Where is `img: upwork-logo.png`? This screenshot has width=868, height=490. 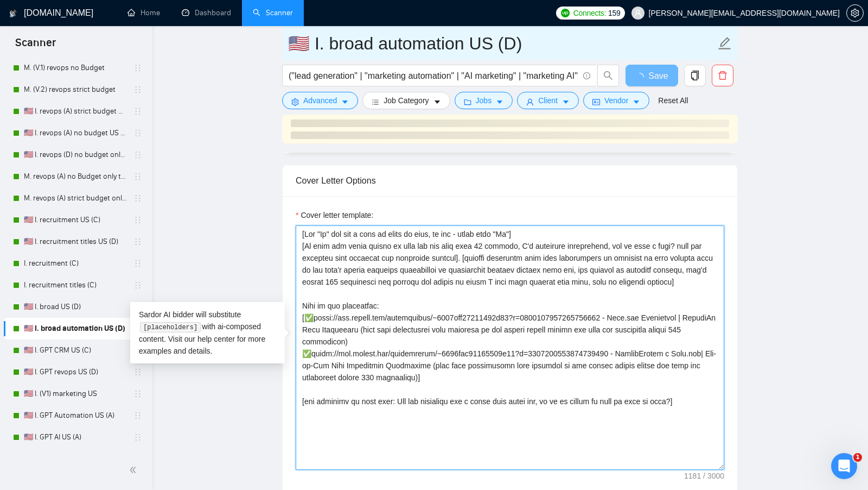 img: upwork-logo.png is located at coordinates (565, 13).